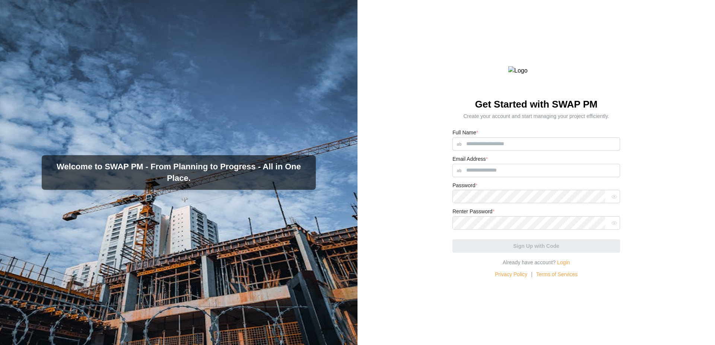  What do you see at coordinates (465, 186) in the screenshot?
I see `label: Password` at bounding box center [465, 186].